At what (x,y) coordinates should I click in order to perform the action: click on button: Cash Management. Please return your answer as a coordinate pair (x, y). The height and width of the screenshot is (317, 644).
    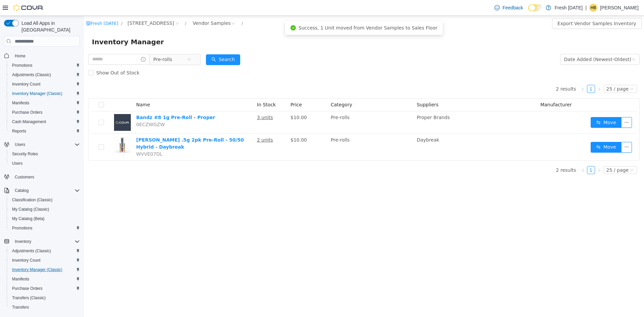
    Looking at the image, I should click on (45, 122).